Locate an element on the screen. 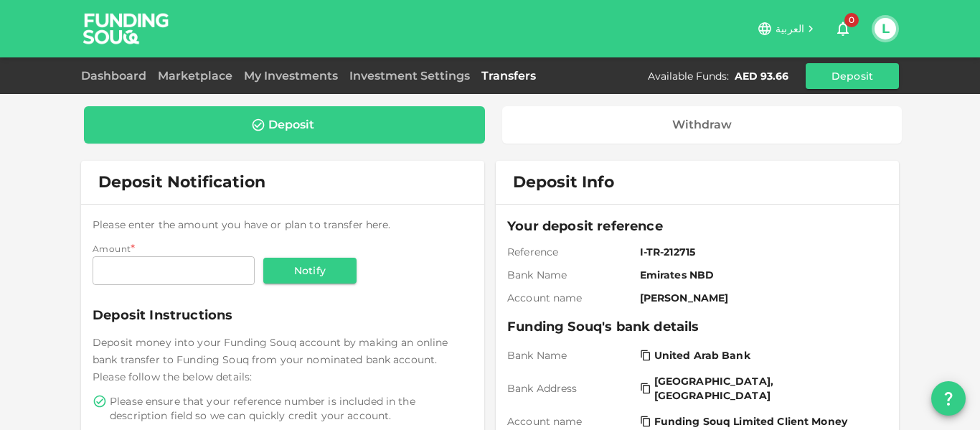  div: Withdraw is located at coordinates (702, 125).